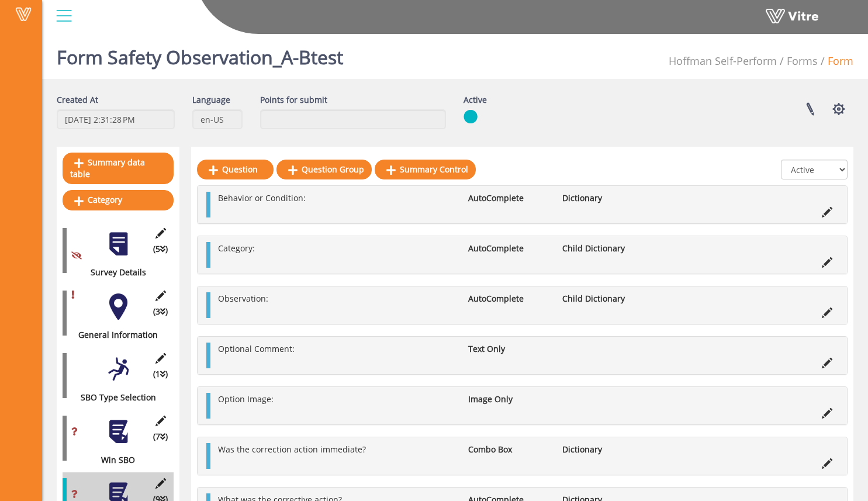  What do you see at coordinates (118, 200) in the screenshot?
I see `a: Category` at bounding box center [118, 200].